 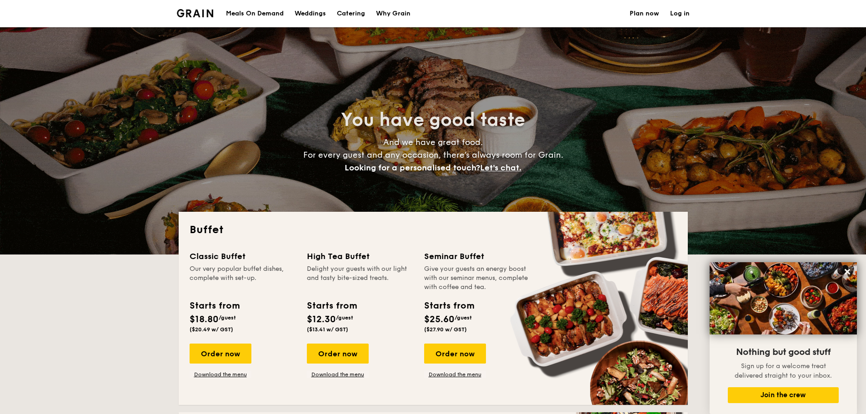 What do you see at coordinates (360, 278) in the screenshot?
I see `div: Delight your guests with our light and tasty bite-sized treats.` at bounding box center [360, 278].